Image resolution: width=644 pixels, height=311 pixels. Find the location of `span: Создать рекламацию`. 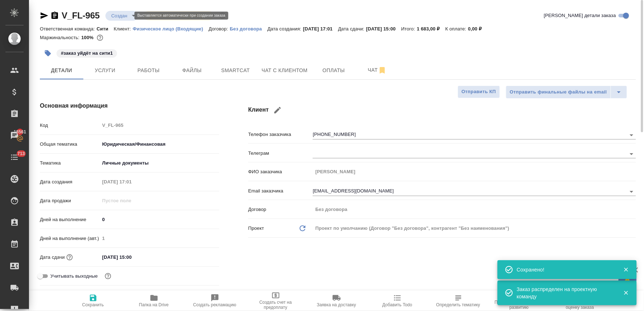

span: Создать рекламацию is located at coordinates (215, 305).